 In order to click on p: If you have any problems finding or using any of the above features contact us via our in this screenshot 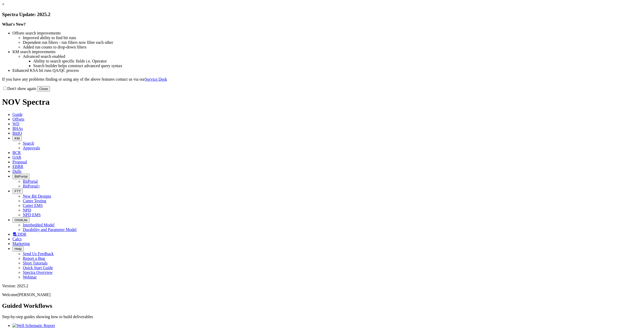, I will do `click(322, 80)`.